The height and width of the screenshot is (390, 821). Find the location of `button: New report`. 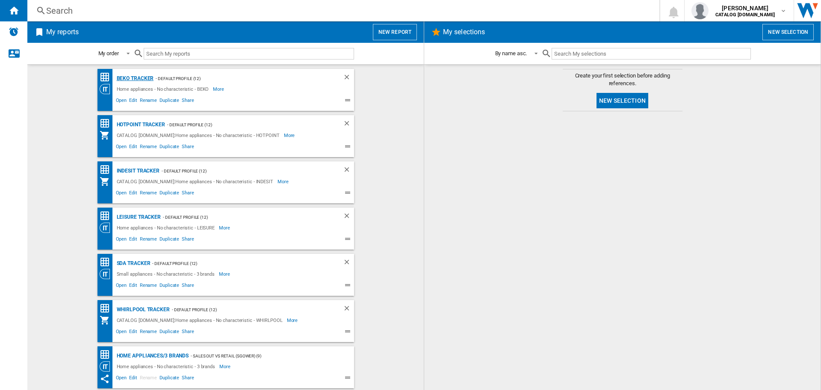

button: New report is located at coordinates (395, 32).